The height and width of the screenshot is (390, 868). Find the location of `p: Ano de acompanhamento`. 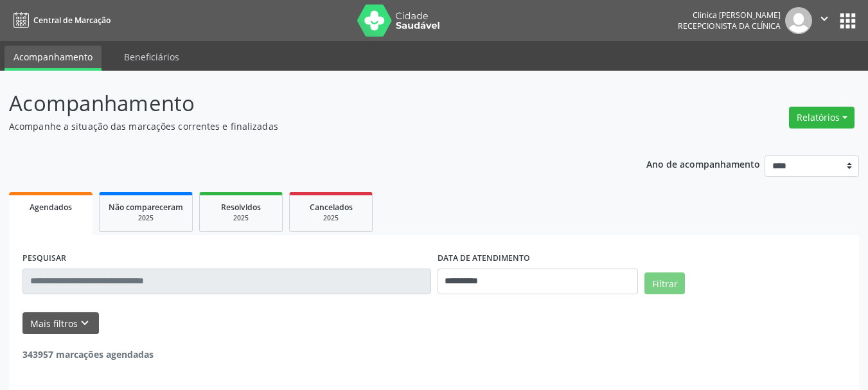

p: Ano de acompanhamento is located at coordinates (703, 163).